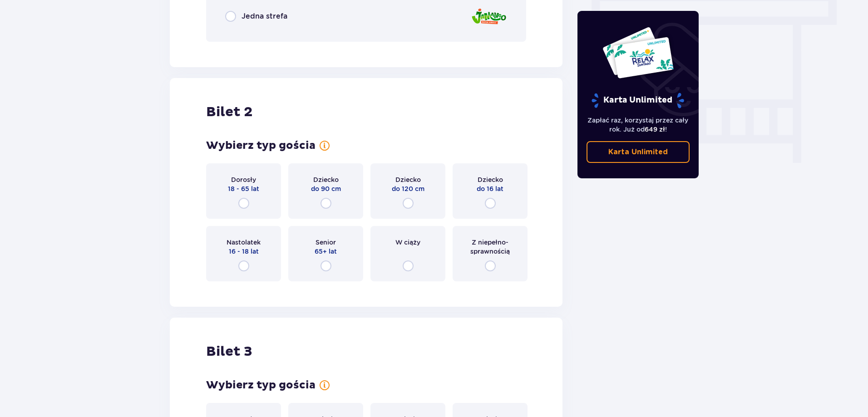  What do you see at coordinates (326, 189) in the screenshot?
I see `span: do 90 cm` at bounding box center [326, 189].